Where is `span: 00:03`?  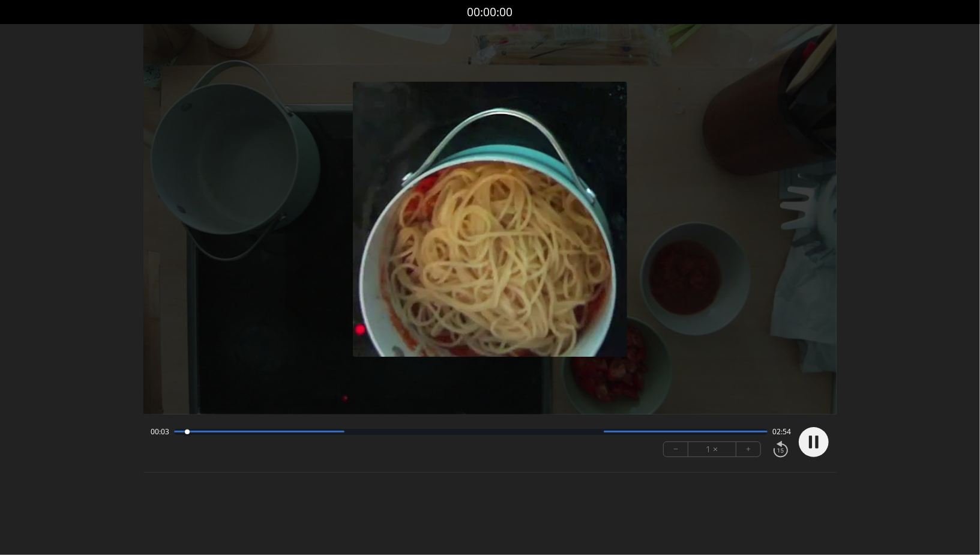
span: 00:03 is located at coordinates (160, 432).